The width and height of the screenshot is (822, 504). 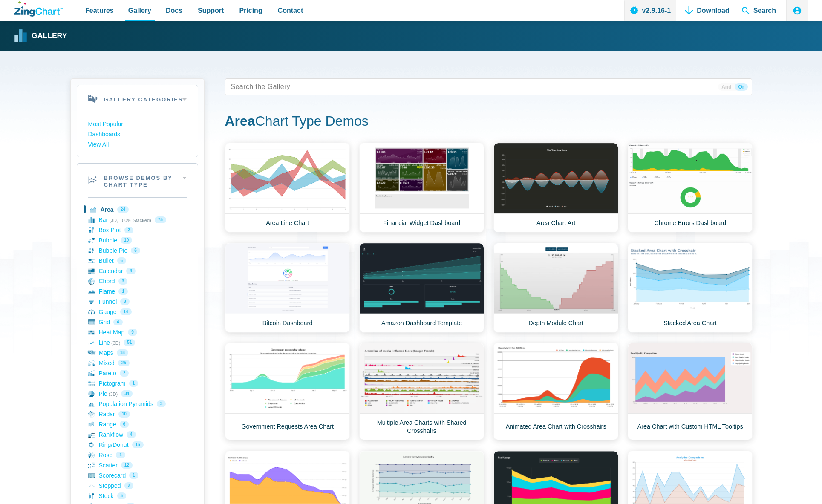 What do you see at coordinates (689, 390) in the screenshot?
I see `a: Area Chart with Custom HTML Tooltips` at bounding box center [689, 390].